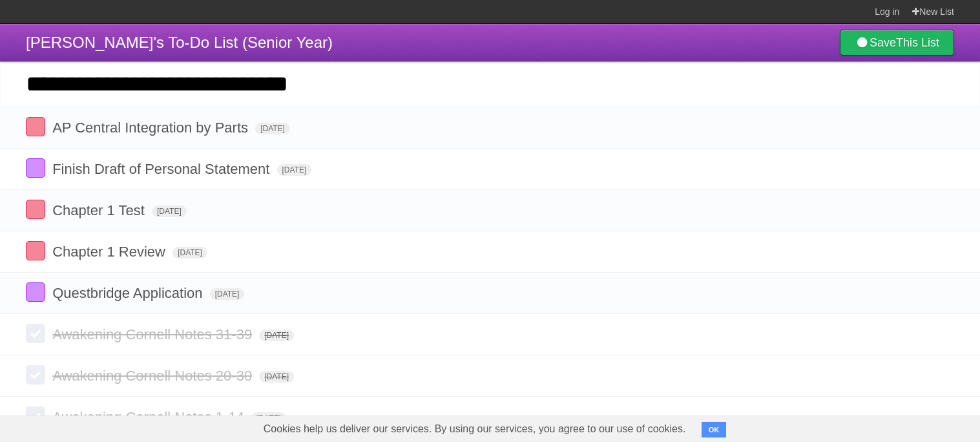 The image size is (980, 442). Describe the element at coordinates (154, 334) in the screenshot. I see `span: Awakening Cornell Notes 31-39` at that location.